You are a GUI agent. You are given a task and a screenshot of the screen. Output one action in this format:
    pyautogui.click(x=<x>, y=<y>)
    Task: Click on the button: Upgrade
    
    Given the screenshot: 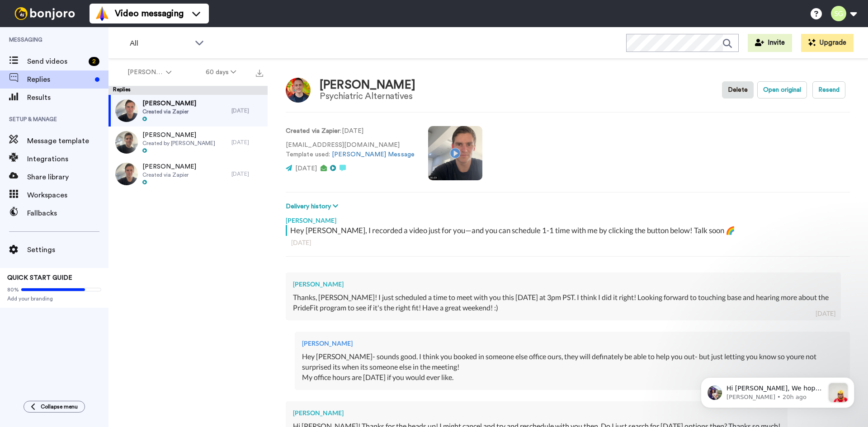 What is the action you would take?
    pyautogui.click(x=828, y=43)
    